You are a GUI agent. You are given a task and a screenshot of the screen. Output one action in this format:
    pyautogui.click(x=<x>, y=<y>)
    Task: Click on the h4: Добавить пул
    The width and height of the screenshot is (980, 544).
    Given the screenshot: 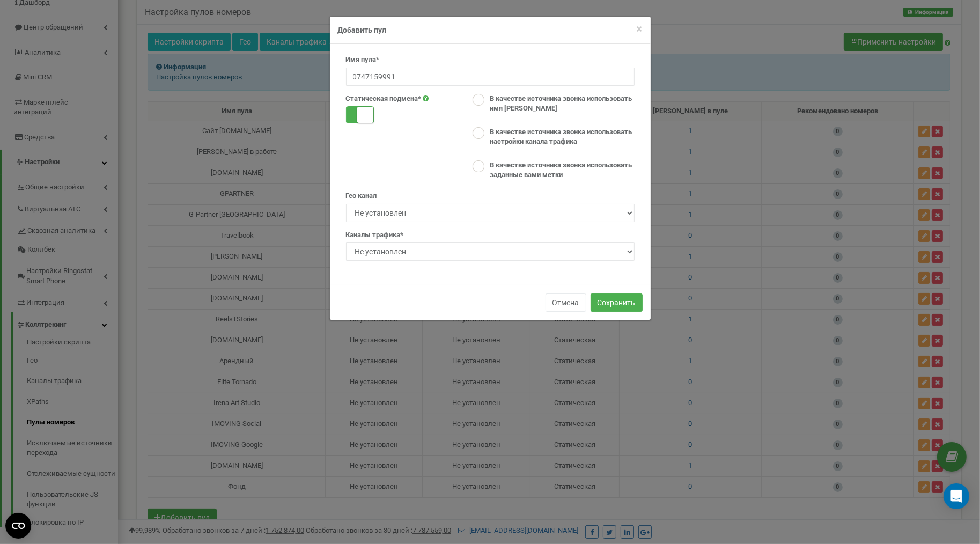 What is the action you would take?
    pyautogui.click(x=490, y=30)
    